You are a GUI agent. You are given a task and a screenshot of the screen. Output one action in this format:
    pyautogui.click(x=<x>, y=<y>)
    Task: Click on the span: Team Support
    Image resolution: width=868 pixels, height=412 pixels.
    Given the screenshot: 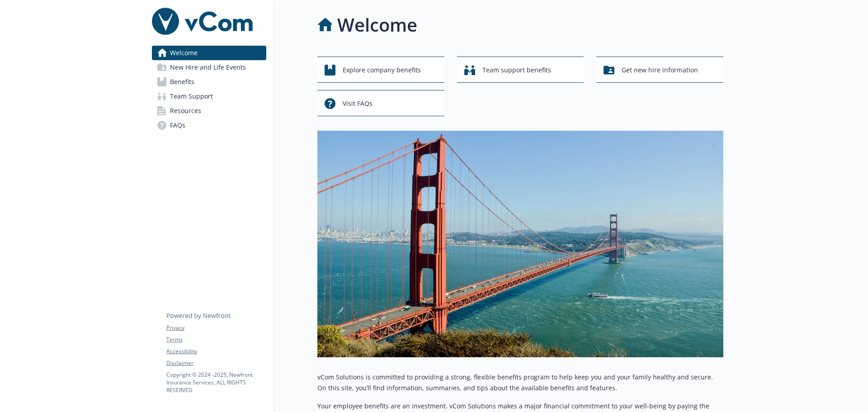 What is the action you would take?
    pyautogui.click(x=192, y=96)
    